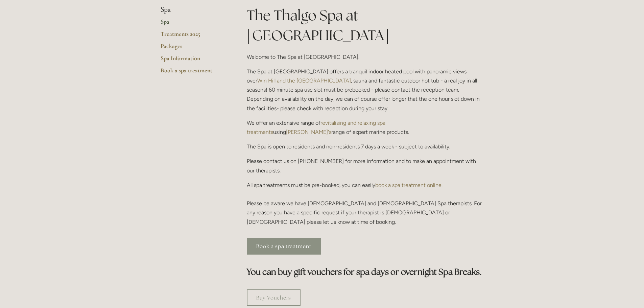 This screenshot has width=644, height=308. I want to click on p: All spa treatments must be pre-booked, you can easily . Please be aware we have [DEMOGRAPHIC_DATA..., so click(366, 204).